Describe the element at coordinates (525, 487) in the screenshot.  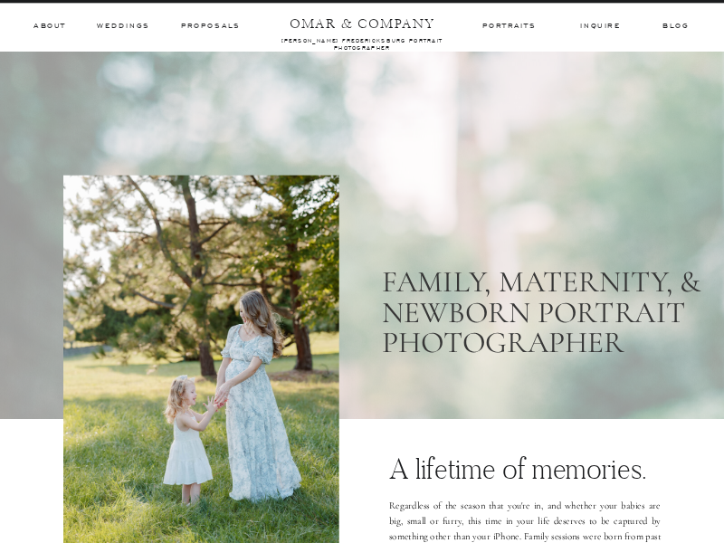
I see `h2: A lifetime of memories.` at that location.